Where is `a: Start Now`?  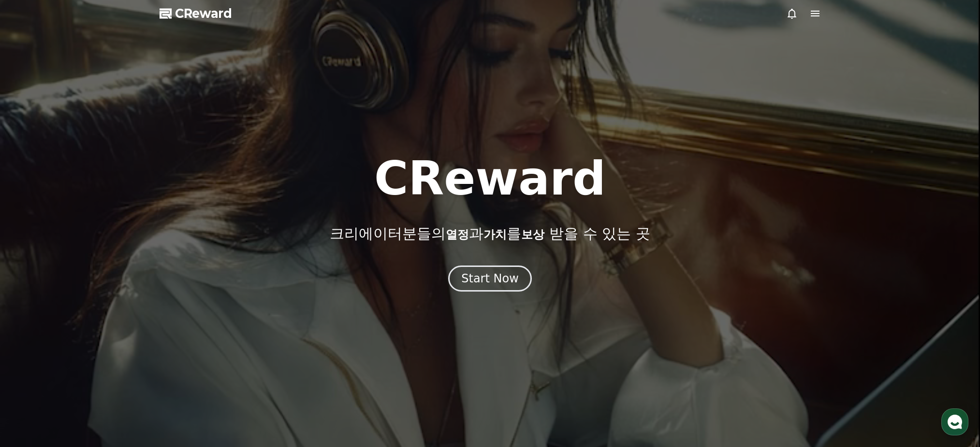
a: Start Now is located at coordinates (489, 279).